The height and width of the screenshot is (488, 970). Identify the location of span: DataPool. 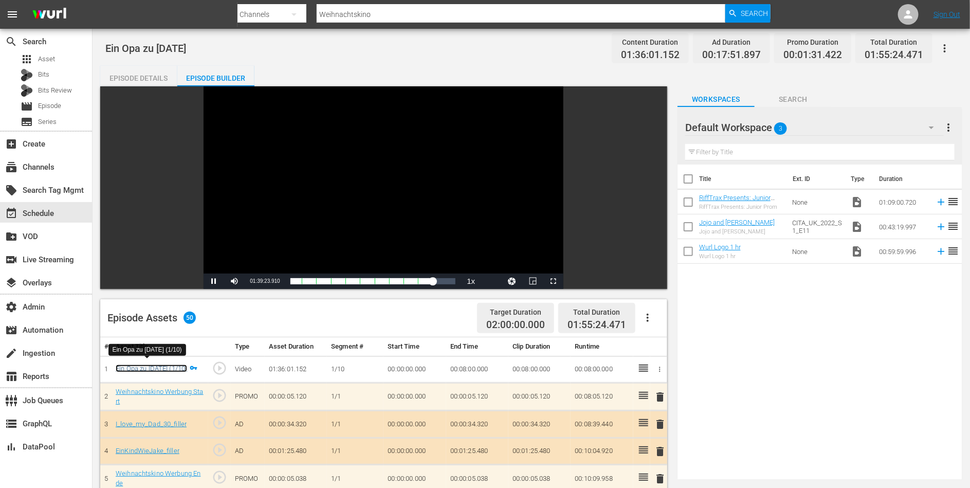
(11, 447).